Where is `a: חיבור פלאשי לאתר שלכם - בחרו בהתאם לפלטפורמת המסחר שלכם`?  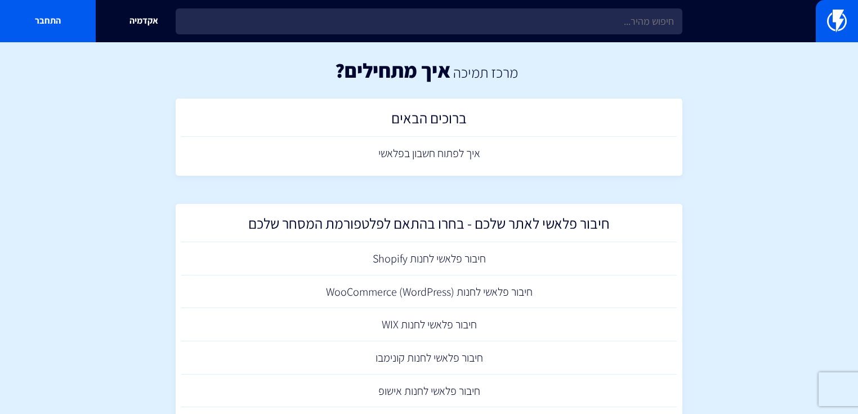 a: חיבור פלאשי לאתר שלכם - בחרו בהתאם לפלטפורמת המסחר שלכם is located at coordinates (429, 226).